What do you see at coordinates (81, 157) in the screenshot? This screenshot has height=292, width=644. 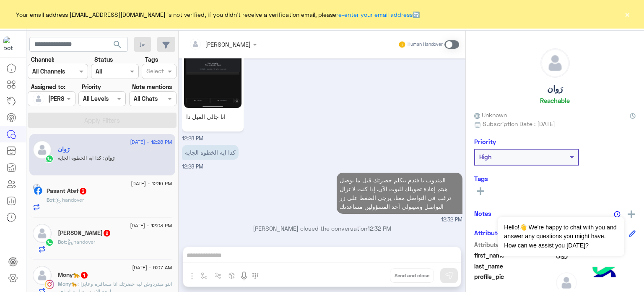 I see `span: كدا ايه الخطوه الجايه` at bounding box center [81, 157].